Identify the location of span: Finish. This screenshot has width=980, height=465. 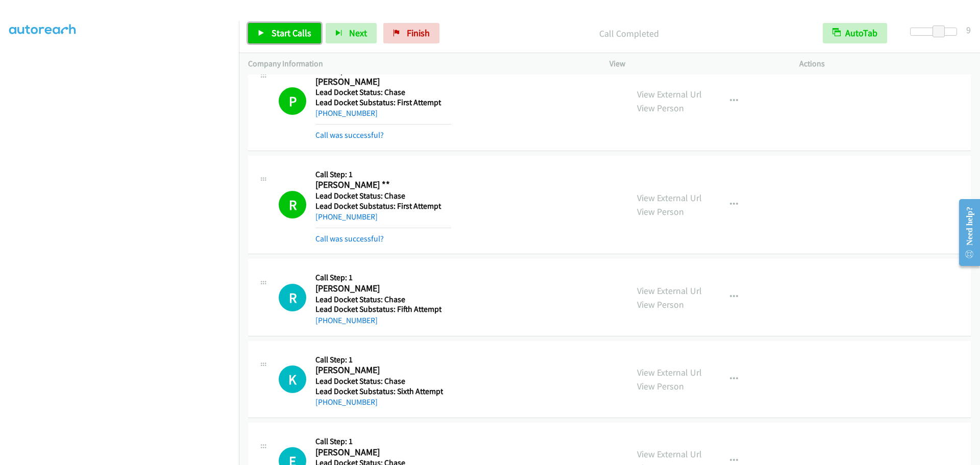
(418, 32).